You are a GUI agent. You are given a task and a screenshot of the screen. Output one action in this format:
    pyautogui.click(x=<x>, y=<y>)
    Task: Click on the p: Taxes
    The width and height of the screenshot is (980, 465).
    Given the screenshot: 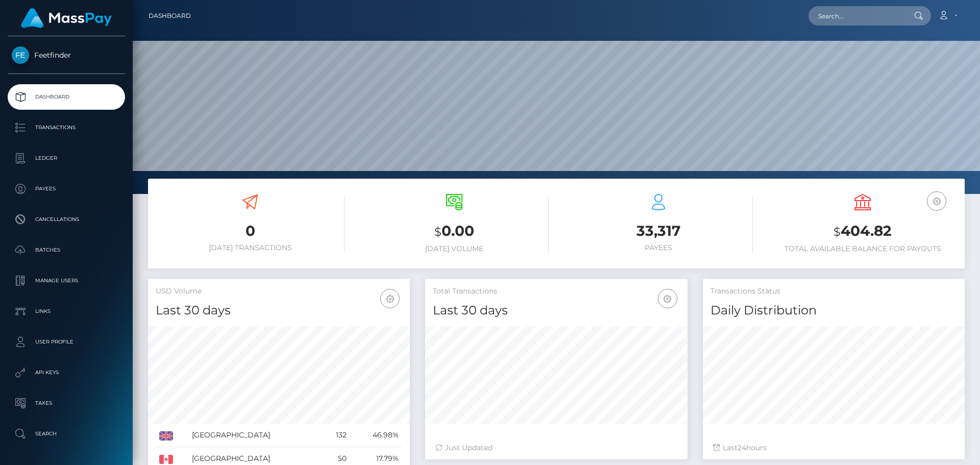 What is the action you would take?
    pyautogui.click(x=66, y=403)
    